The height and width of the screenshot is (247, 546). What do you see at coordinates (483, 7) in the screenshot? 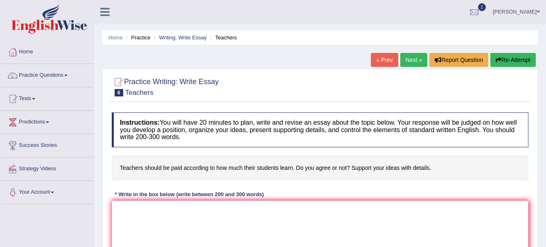
I see `span: 2` at bounding box center [483, 7].